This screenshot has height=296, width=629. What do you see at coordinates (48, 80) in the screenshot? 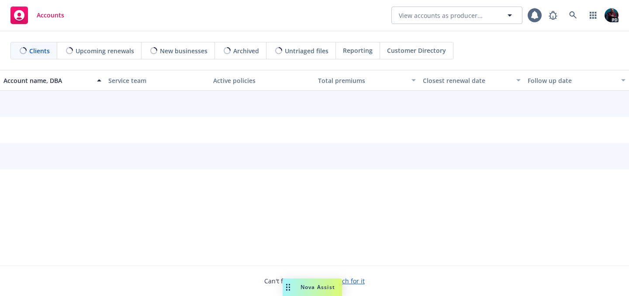
I see `div: Account name, DBA` at bounding box center [48, 80].